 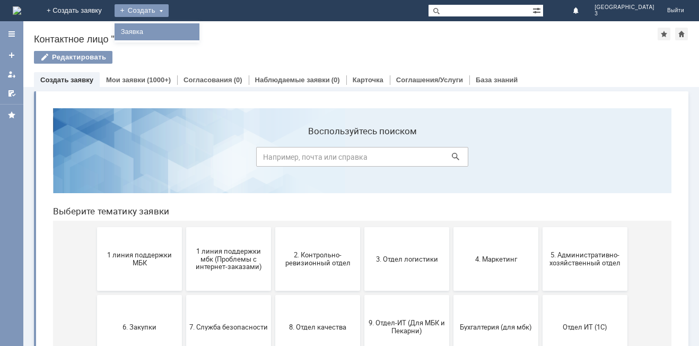 What do you see at coordinates (538, 10) in the screenshot?
I see `span: Расширенный поиск` at bounding box center [538, 10].